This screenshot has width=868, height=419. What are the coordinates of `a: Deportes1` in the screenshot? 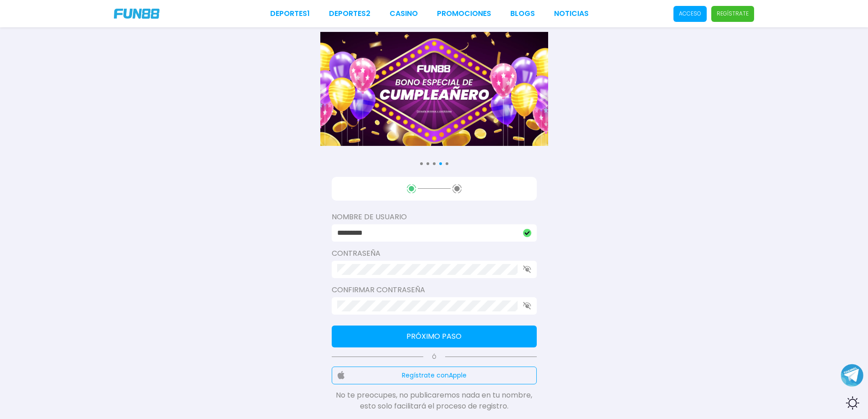 It's located at (290, 14).